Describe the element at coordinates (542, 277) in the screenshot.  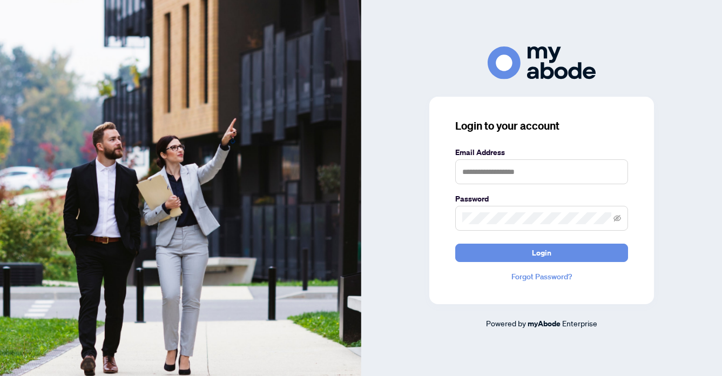
I see `a: Forgot Password?` at that location.